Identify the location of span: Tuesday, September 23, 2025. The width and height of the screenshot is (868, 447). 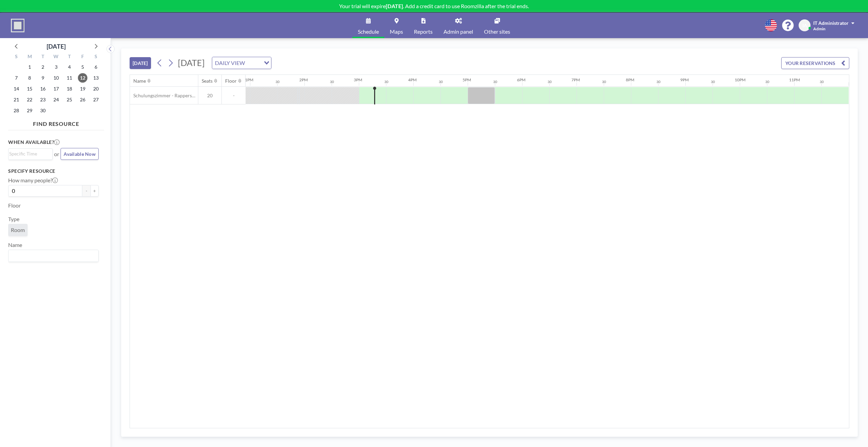
(43, 100).